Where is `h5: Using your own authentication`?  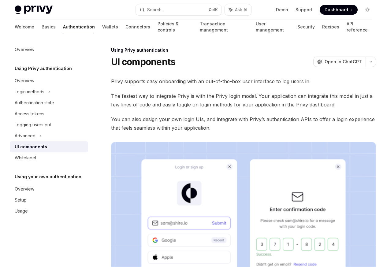 h5: Using your own authentication is located at coordinates (48, 177).